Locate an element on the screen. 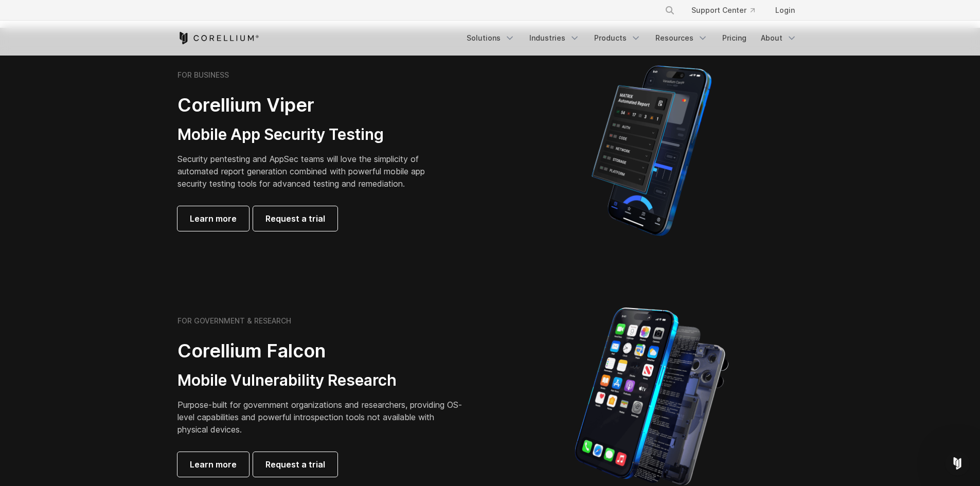  p: Purpose-built for government organizations and researchers, providing OS-level capabilities and p... is located at coordinates (322, 417).